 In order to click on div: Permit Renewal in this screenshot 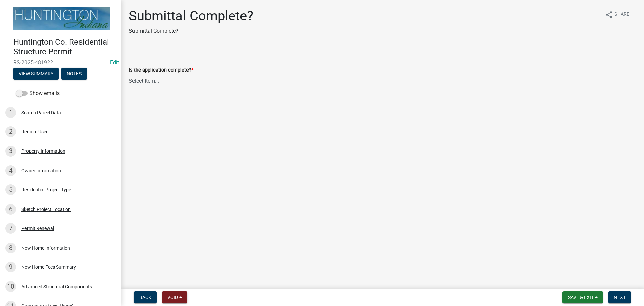, I will do `click(38, 229)`.